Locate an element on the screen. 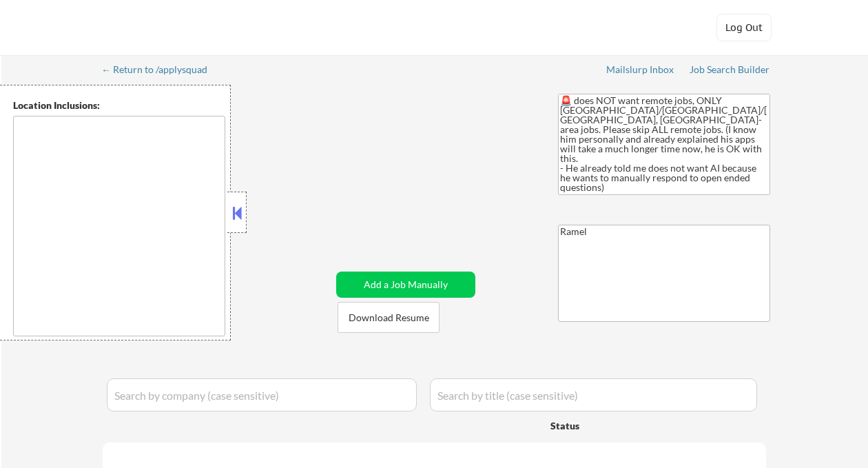 The width and height of the screenshot is (868, 468). div: Job Search Builder is located at coordinates (730, 70).